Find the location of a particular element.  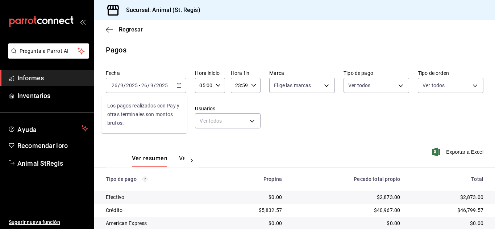

font: Recomendar loro is located at coordinates (42, 146).